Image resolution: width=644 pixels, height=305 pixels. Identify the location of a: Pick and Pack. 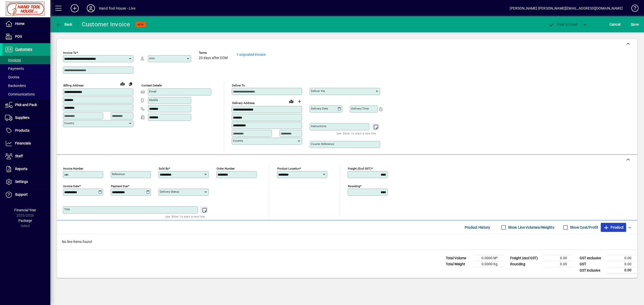
(27, 105).